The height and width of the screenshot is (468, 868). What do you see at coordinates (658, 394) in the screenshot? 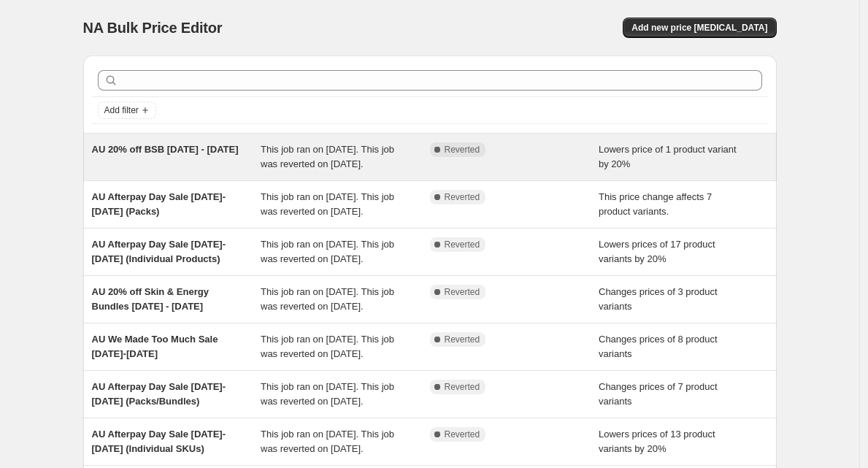
I see `span: Changes prices of 7 product variants` at bounding box center [658, 394].